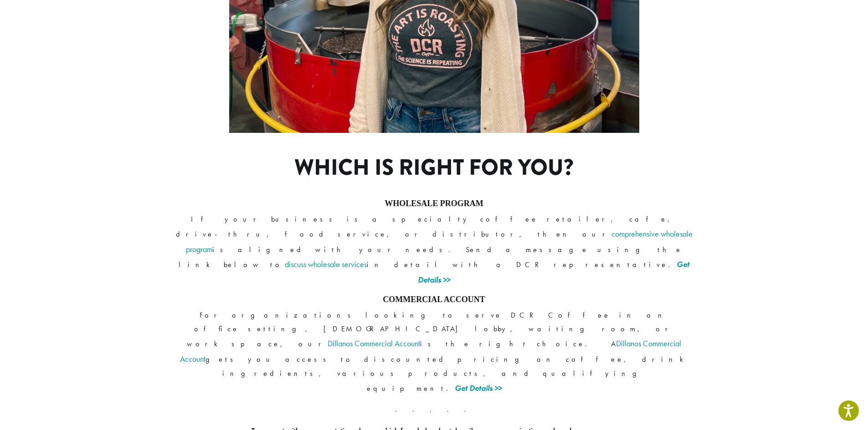 The width and height of the screenshot is (868, 430). I want to click on h1: Which is right for you?, so click(434, 168).